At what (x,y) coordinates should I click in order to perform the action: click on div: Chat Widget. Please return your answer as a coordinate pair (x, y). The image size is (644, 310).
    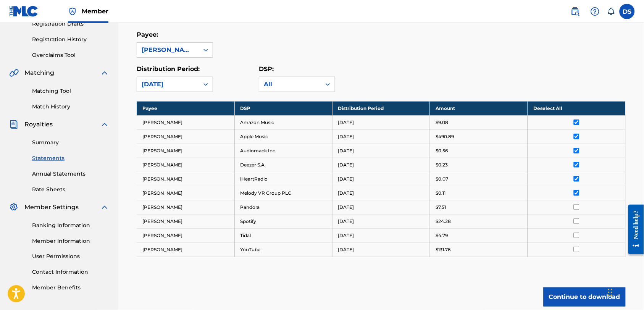
    Looking at the image, I should click on (625, 292).